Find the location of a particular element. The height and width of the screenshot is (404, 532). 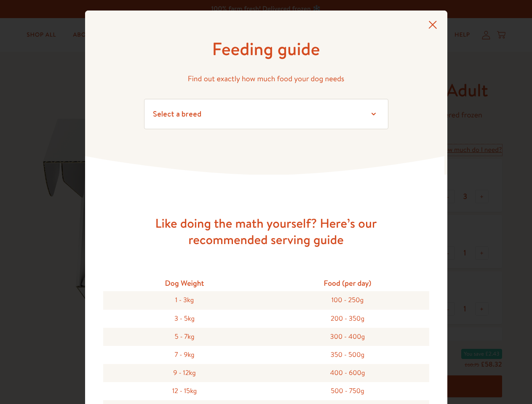

p: Find out exactly how much food your dog needs is located at coordinates (266, 79).